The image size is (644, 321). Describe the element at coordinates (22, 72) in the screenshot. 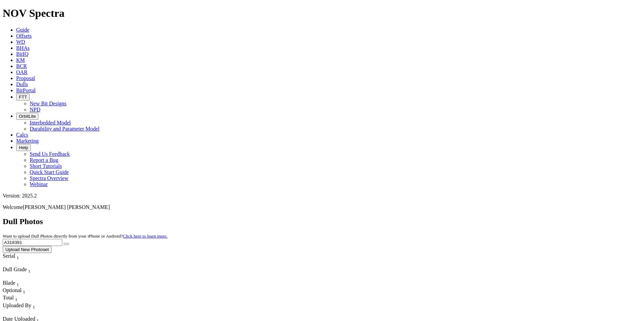

I see `span: OAR` at that location.